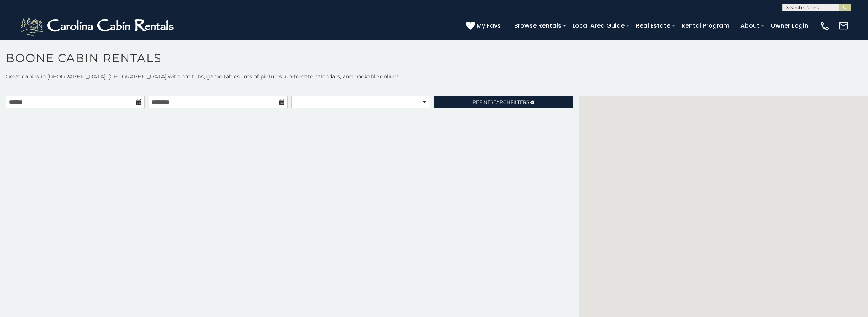 Image resolution: width=868 pixels, height=317 pixels. I want to click on span: Refine Filters, so click(501, 102).